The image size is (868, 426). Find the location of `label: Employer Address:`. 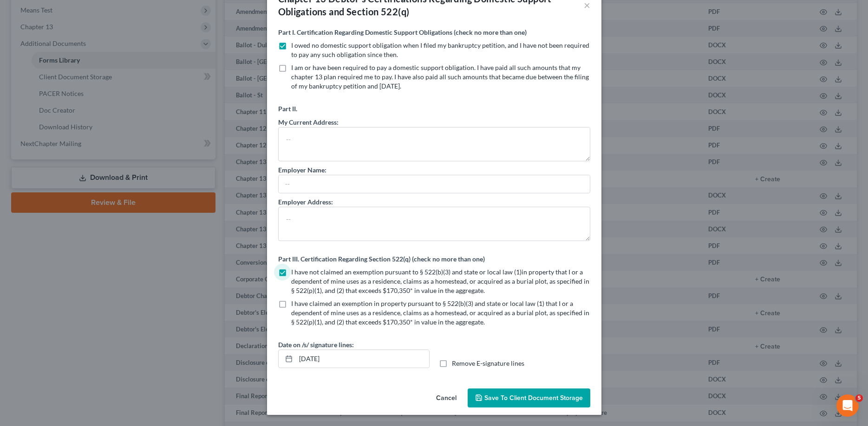

label: Employer Address: is located at coordinates (305, 202).